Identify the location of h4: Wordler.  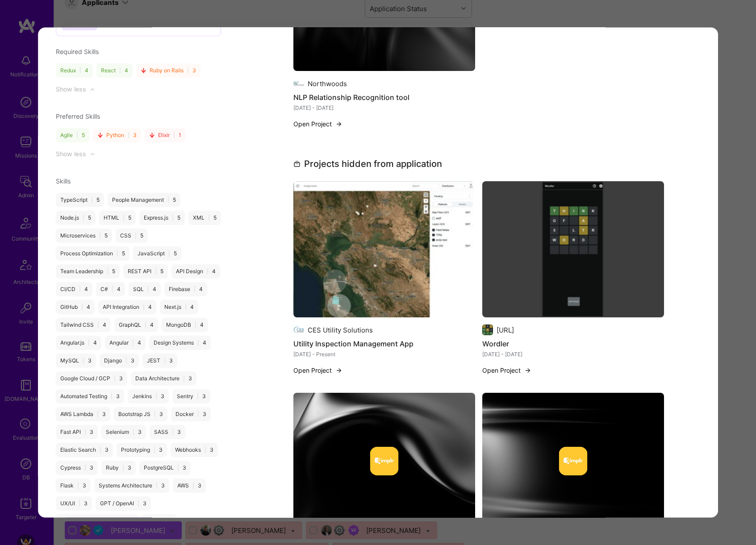
(573, 343).